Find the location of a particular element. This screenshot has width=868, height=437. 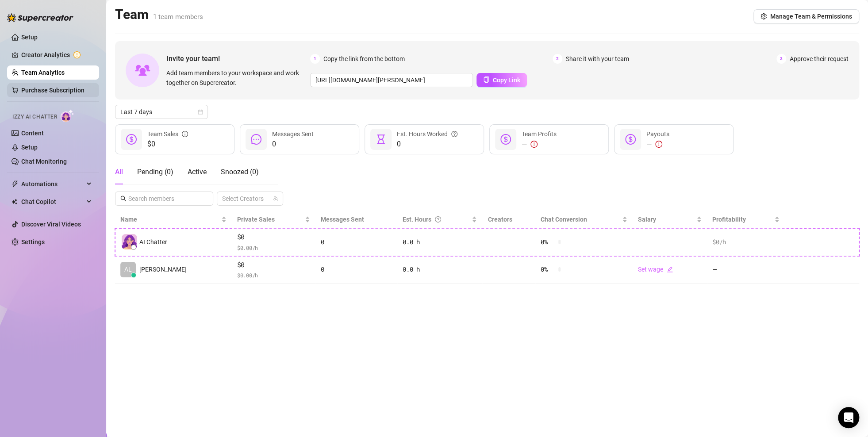

span: Chat Conversion is located at coordinates (564, 220).